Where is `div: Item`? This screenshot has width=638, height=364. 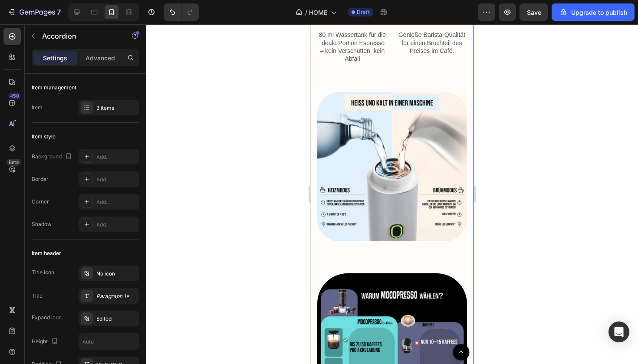
div: Item is located at coordinates (37, 108).